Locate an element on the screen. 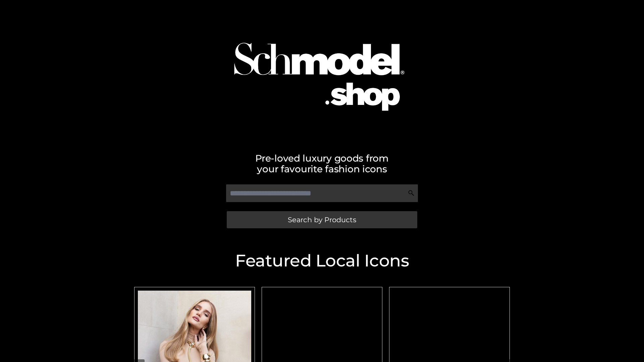 The width and height of the screenshot is (644, 362). h2: Featured Local Icons​ is located at coordinates (322, 261).